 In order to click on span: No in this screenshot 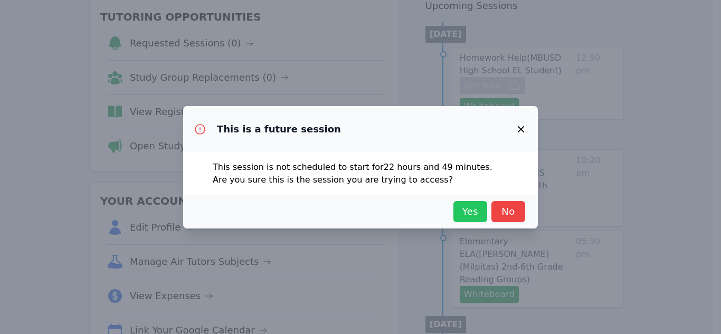, I will do `click(509, 212)`.